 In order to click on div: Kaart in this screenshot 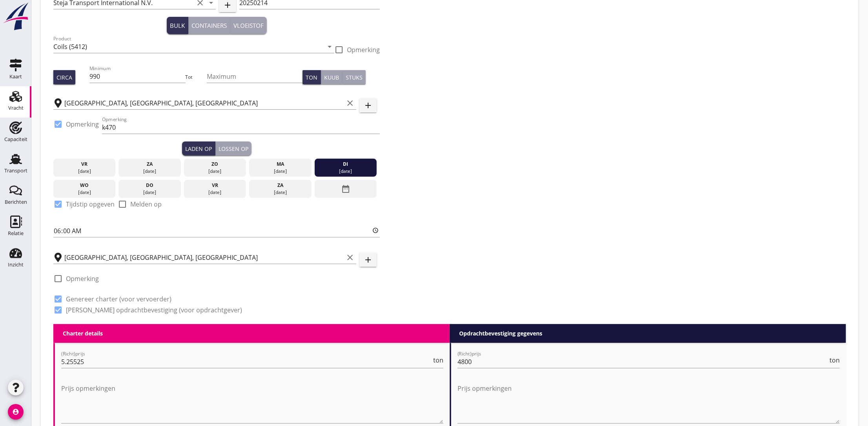, I will do `click(15, 77)`.